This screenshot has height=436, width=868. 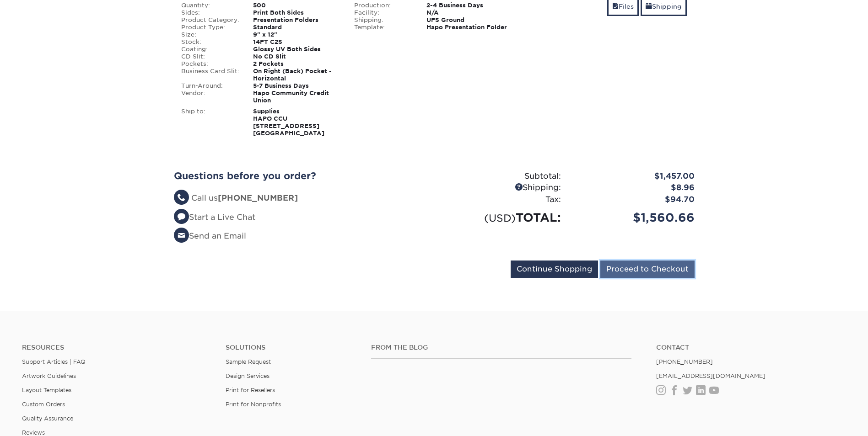 I want to click on div: Hapo Presentation Folder, so click(x=470, y=27).